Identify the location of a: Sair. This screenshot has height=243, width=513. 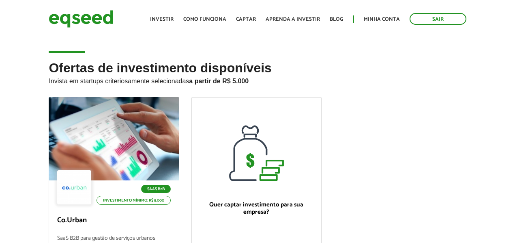
(438, 19).